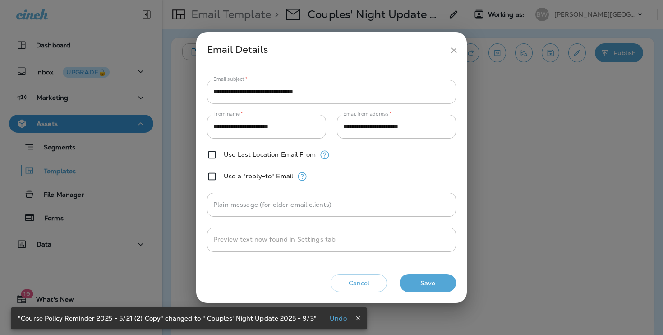 Image resolution: width=663 pixels, height=335 pixels. Describe the element at coordinates (428, 283) in the screenshot. I see `button: Save` at that location.